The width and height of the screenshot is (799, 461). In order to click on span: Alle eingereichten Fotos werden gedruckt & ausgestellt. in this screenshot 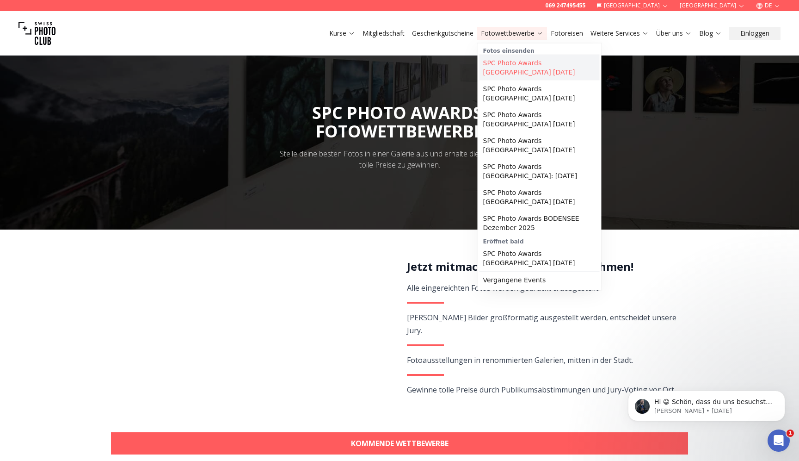, I will do `click(503, 288)`.